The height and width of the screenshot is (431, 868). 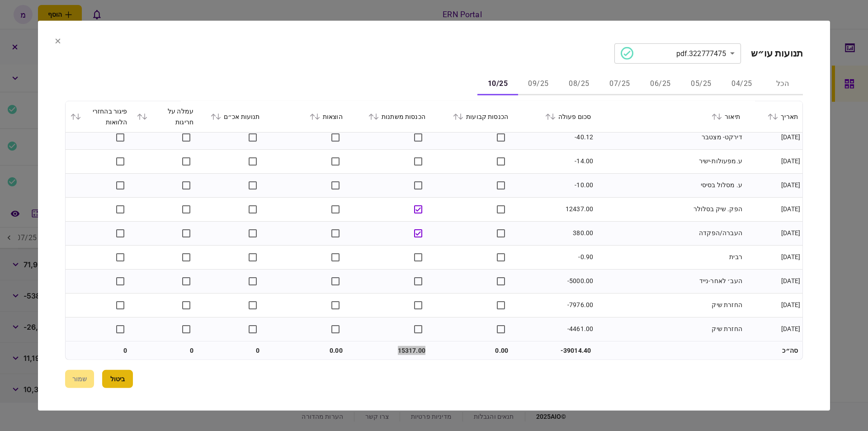 I want to click on button: הכל, so click(x=783, y=84).